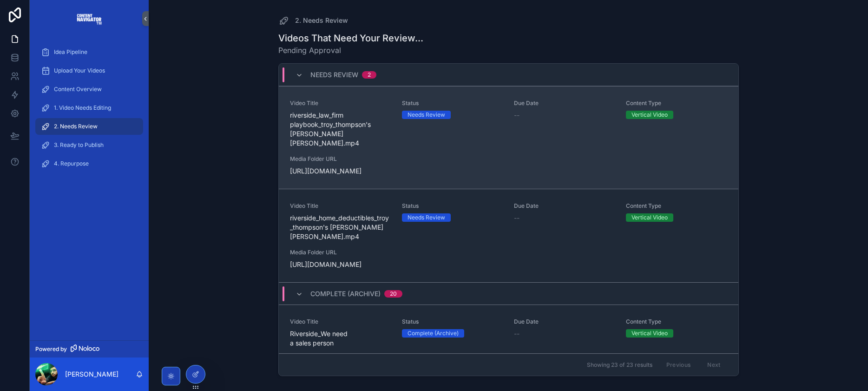  I want to click on a: 4. Repurpose, so click(89, 163).